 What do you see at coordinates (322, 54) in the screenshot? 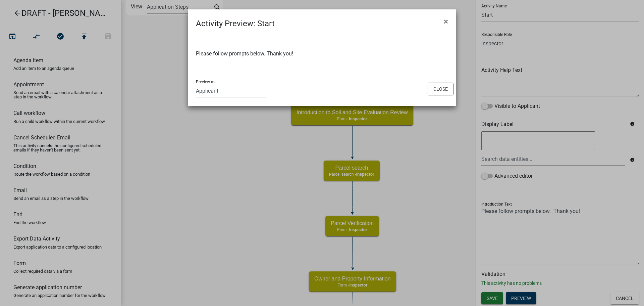
I see `div: Please follow prompts below. Thank you!` at bounding box center [322, 54].